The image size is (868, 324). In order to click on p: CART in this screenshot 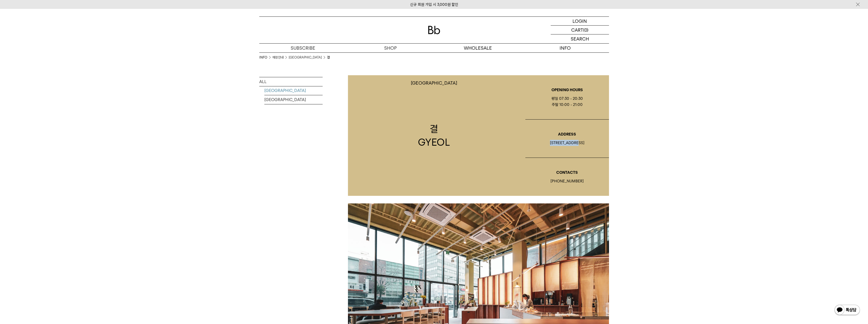, I will do `click(577, 30)`.